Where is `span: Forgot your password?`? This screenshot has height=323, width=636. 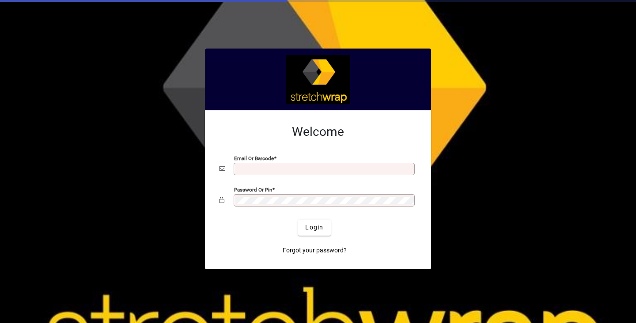
span: Forgot your password? is located at coordinates (314, 250).